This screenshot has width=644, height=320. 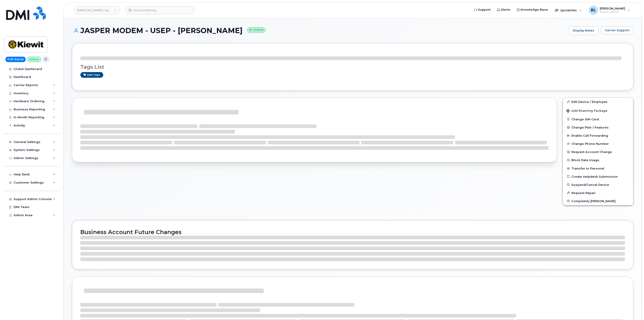 What do you see at coordinates (587, 111) in the screenshot?
I see `span: Add Roaming Package` at bounding box center [587, 111].